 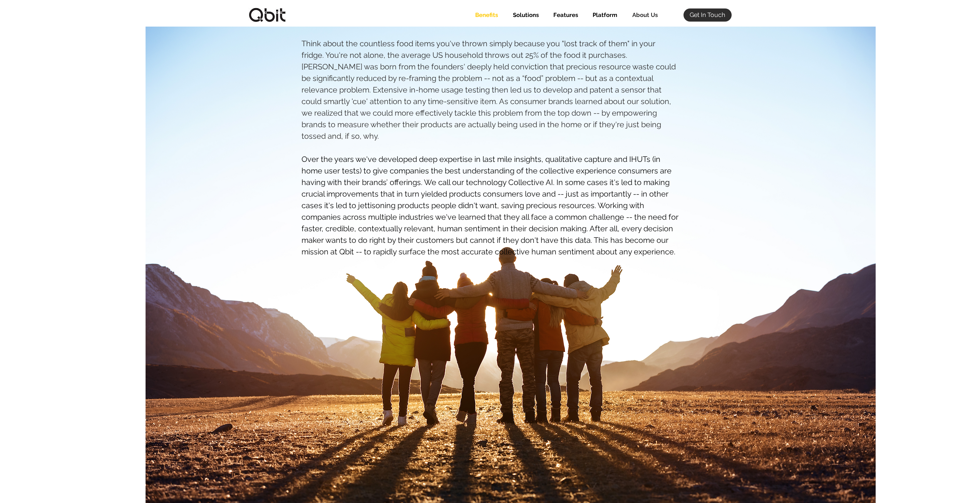 What do you see at coordinates (564, 15) in the screenshot?
I see `div: Features` at bounding box center [564, 15].